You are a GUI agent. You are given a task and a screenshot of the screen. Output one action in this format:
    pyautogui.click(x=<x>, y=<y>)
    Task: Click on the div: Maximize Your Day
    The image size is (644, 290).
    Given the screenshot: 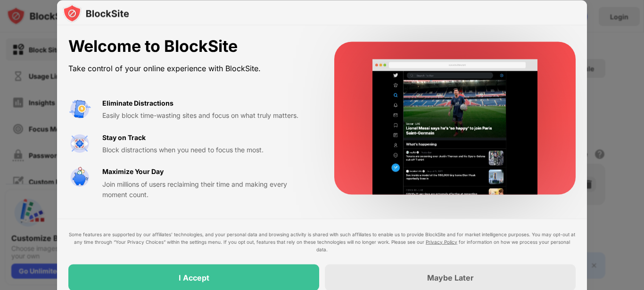 What is the action you would take?
    pyautogui.click(x=133, y=171)
    